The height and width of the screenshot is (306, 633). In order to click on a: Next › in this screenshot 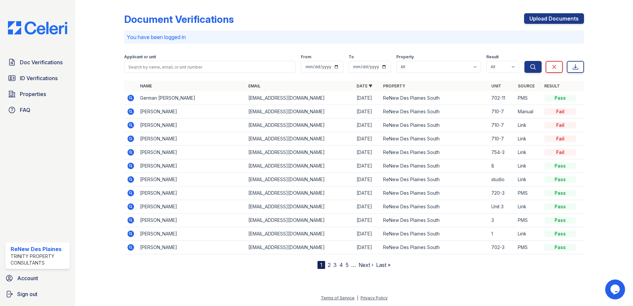, I will do `click(366, 265)`.